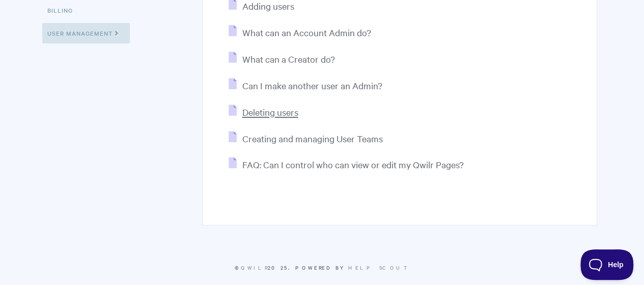  What do you see at coordinates (263, 112) in the screenshot?
I see `a: Deleting users` at bounding box center [263, 112].